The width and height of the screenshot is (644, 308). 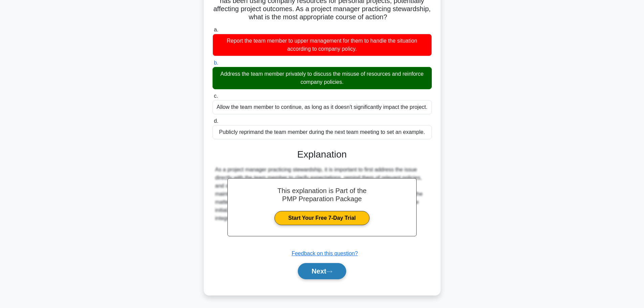 I want to click on span: b., so click(x=216, y=62).